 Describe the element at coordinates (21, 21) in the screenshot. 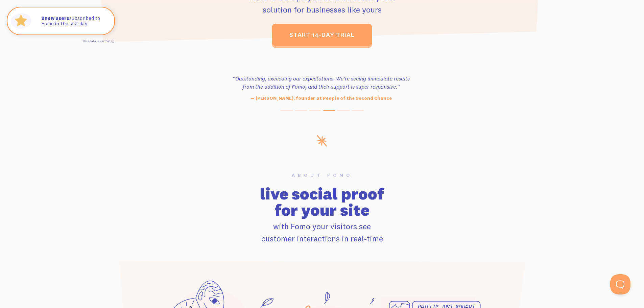

I see `img: Fomo` at that location.